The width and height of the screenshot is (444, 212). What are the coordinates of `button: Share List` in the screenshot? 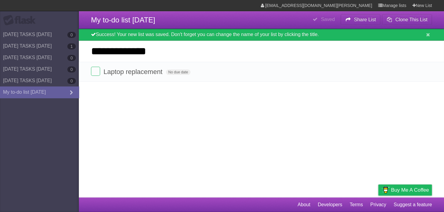 It's located at (361, 20).